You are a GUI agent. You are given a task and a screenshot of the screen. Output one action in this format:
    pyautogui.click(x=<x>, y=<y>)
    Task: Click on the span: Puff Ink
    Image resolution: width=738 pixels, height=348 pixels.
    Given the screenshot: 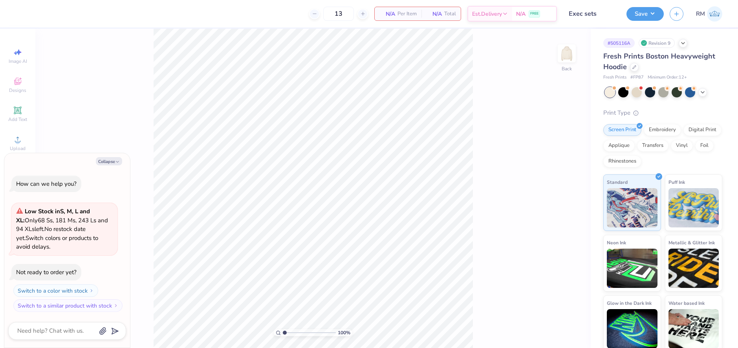 What is the action you would take?
    pyautogui.click(x=677, y=182)
    